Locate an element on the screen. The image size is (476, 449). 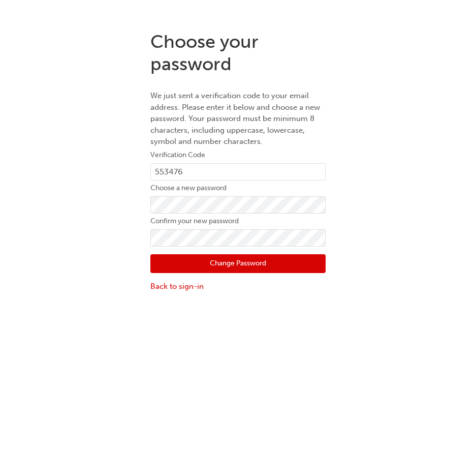
label: Choose a new password is located at coordinates (238, 188).